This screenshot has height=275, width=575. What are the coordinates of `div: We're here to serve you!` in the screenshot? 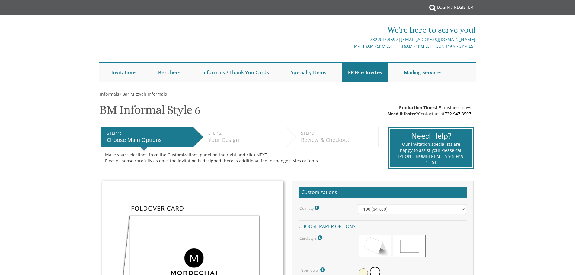 It's located at (350, 30).